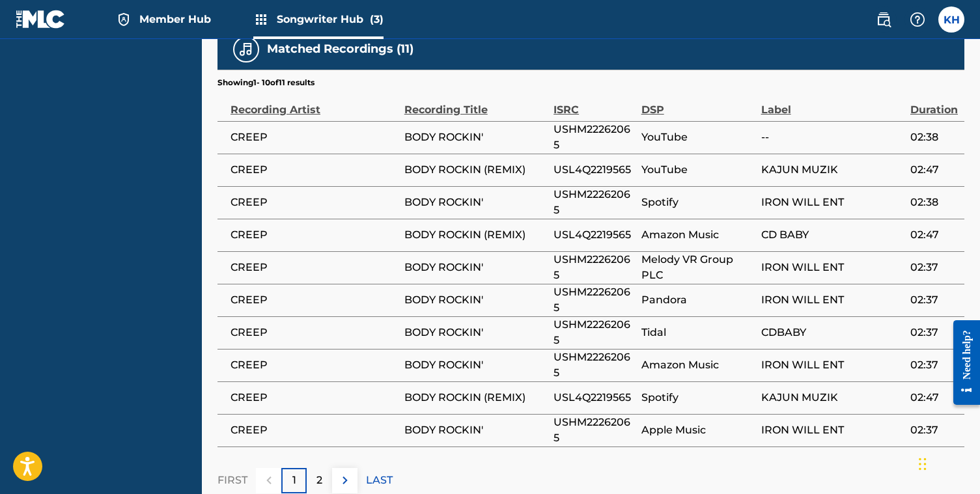  Describe the element at coordinates (699, 300) in the screenshot. I see `span: Pandora` at that location.